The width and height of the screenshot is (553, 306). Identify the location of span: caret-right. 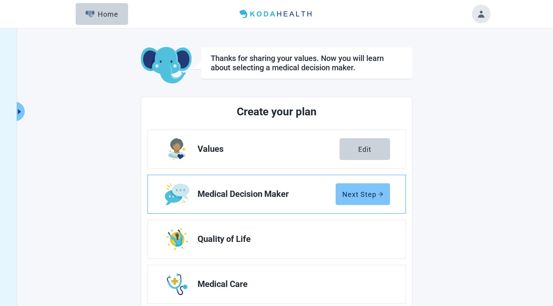
(19, 111).